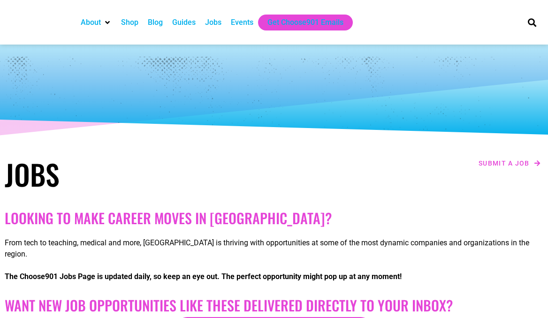 The image size is (548, 318). What do you see at coordinates (510, 163) in the screenshot?
I see `a: Submit a job` at bounding box center [510, 163].